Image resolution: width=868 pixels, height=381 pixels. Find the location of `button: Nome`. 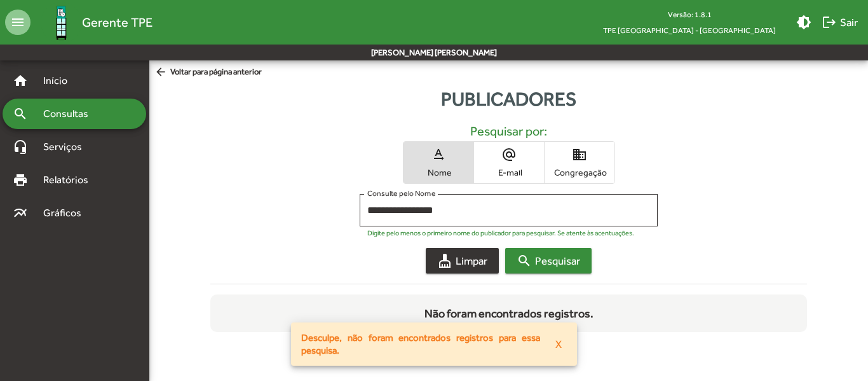

button: Nome is located at coordinates (439, 162).